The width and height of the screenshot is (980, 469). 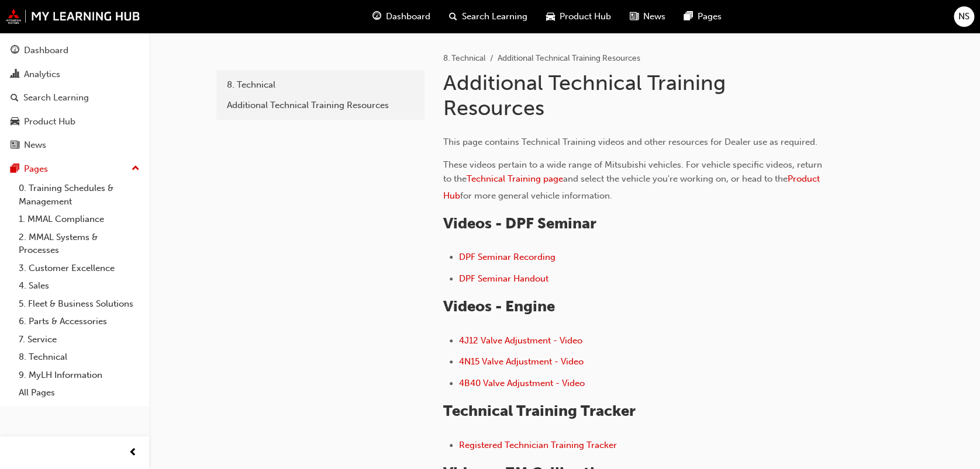 I want to click on button: NS, so click(x=964, y=16).